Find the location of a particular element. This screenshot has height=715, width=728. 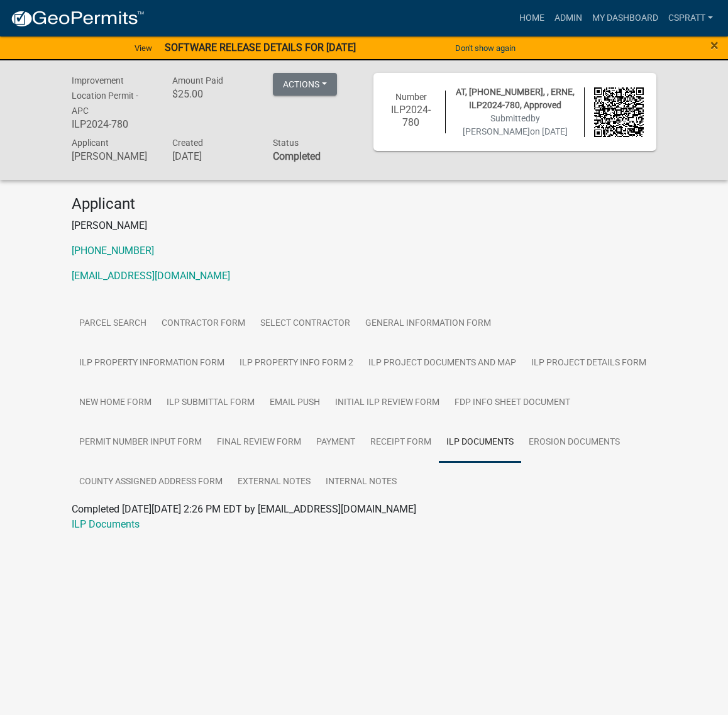

a: ILP Project Details Form is located at coordinates (588, 364).